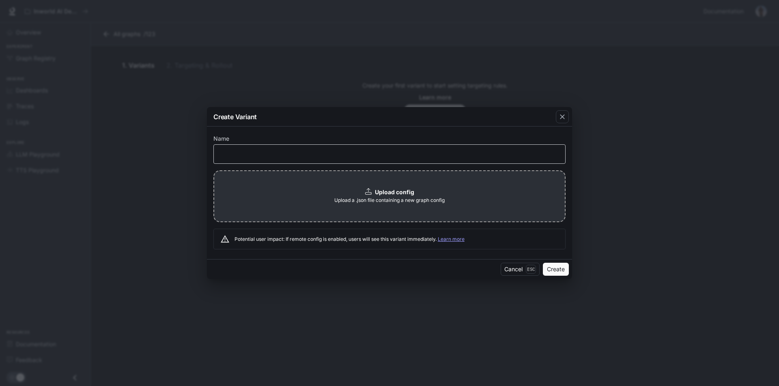 This screenshot has height=386, width=779. What do you see at coordinates (451, 239) in the screenshot?
I see `a: Learn more` at bounding box center [451, 239].